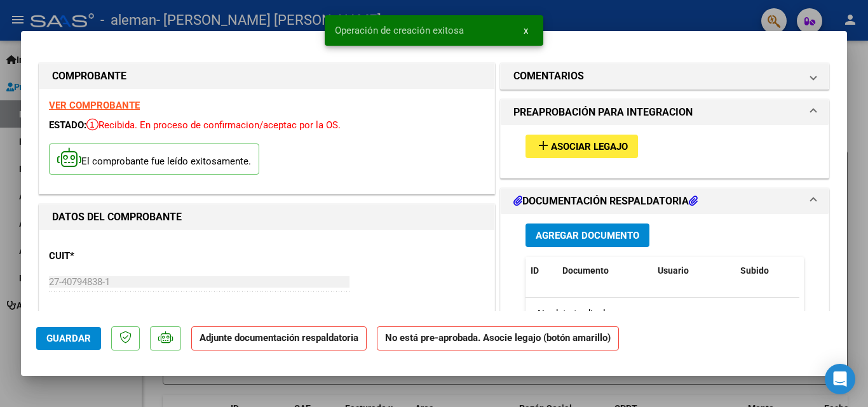  What do you see at coordinates (767, 270) in the screenshot?
I see `datatable-header-cell: Subido` at bounding box center [767, 270].